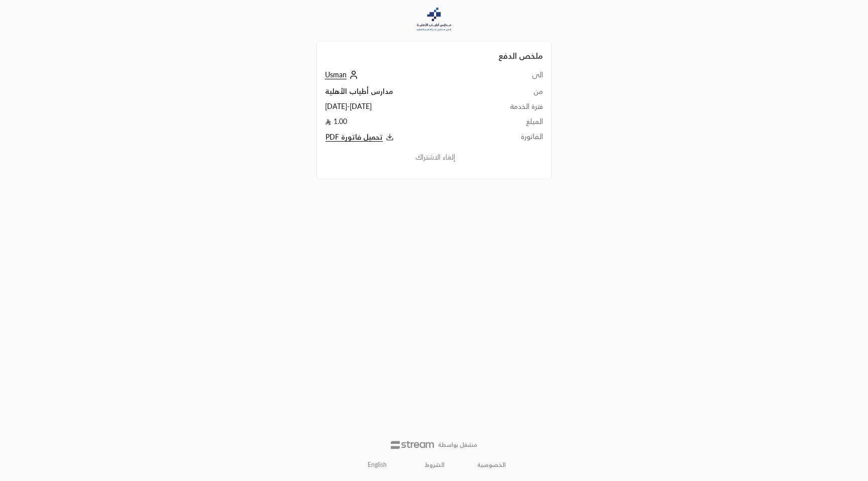 The image size is (868, 481). I want to click on img: Company Logo, so click(434, 19).